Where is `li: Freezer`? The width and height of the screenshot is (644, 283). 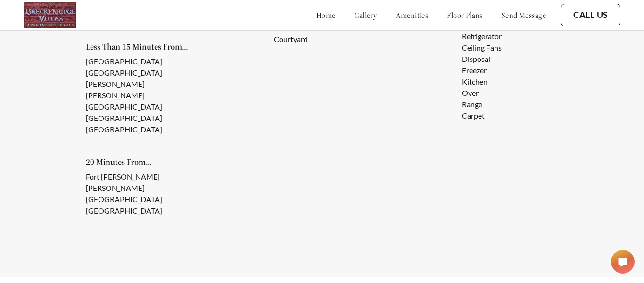
li: Freezer is located at coordinates (499, 71).